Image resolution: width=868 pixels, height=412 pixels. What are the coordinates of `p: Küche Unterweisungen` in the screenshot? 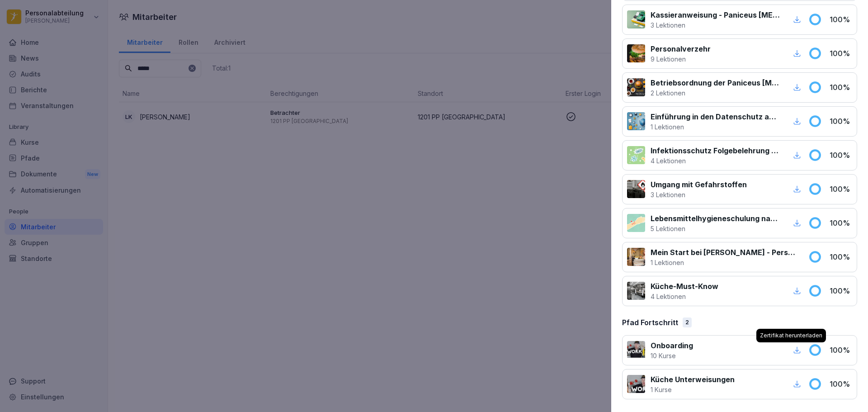 It's located at (692, 380).